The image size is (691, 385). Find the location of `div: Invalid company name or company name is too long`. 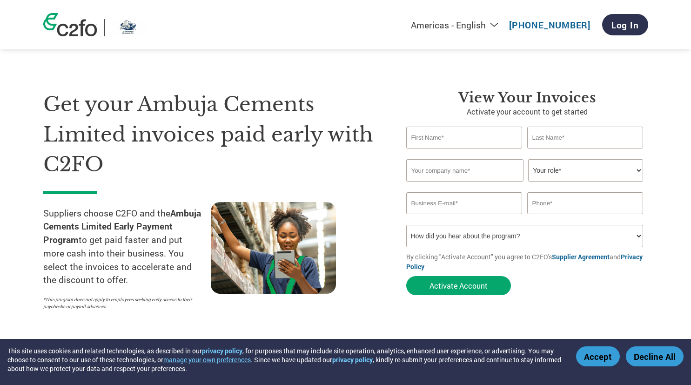

div: Invalid company name or company name is too long is located at coordinates (525, 185).